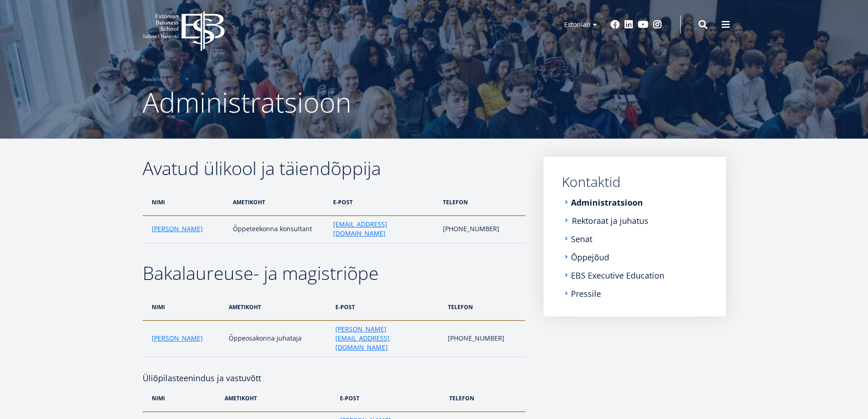 Image resolution: width=868 pixels, height=419 pixels. What do you see at coordinates (247, 102) in the screenshot?
I see `span: Administratsioon` at bounding box center [247, 102].